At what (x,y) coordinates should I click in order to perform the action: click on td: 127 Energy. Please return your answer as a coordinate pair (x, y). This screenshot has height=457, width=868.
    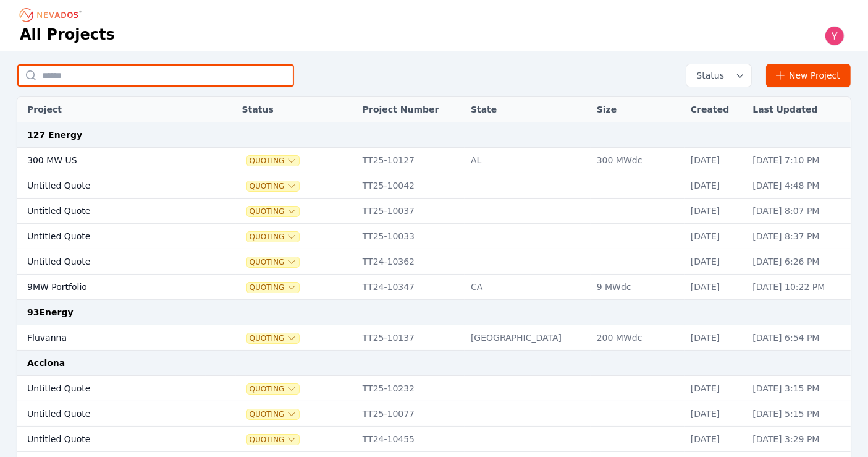
    Looking at the image, I should click on (434, 135).